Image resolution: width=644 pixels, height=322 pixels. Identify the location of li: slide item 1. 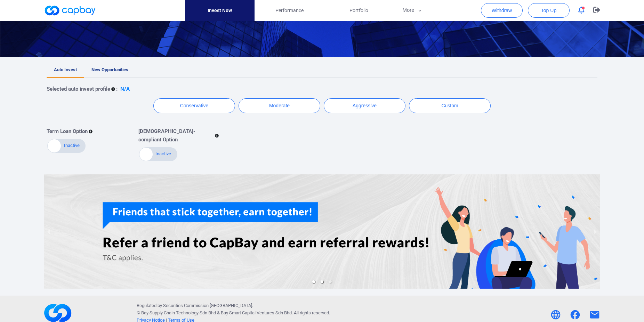
(313, 282).